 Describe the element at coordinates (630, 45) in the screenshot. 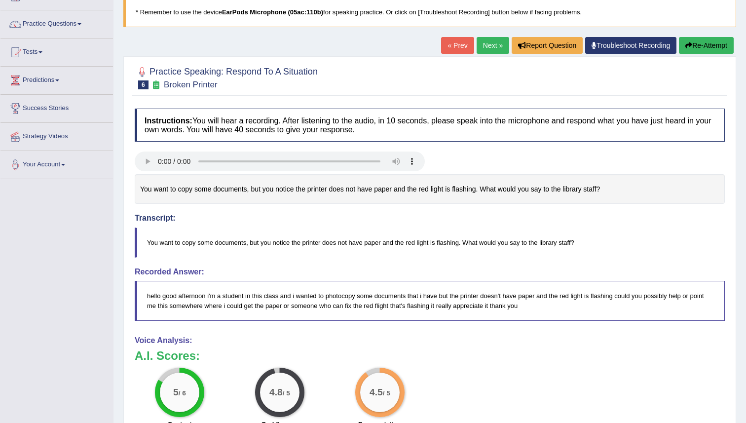

I see `a: Troubleshoot Recording` at that location.